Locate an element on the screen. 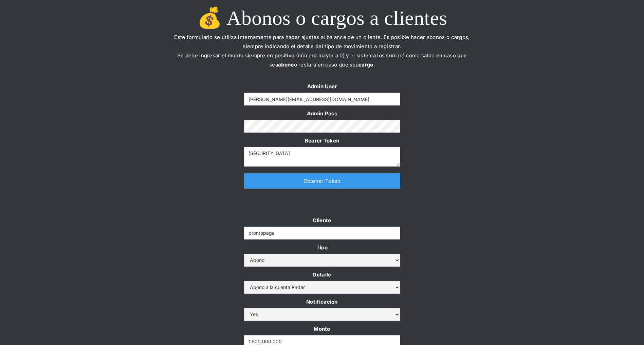 The height and width of the screenshot is (345, 644). label: Tipo is located at coordinates (322, 247).